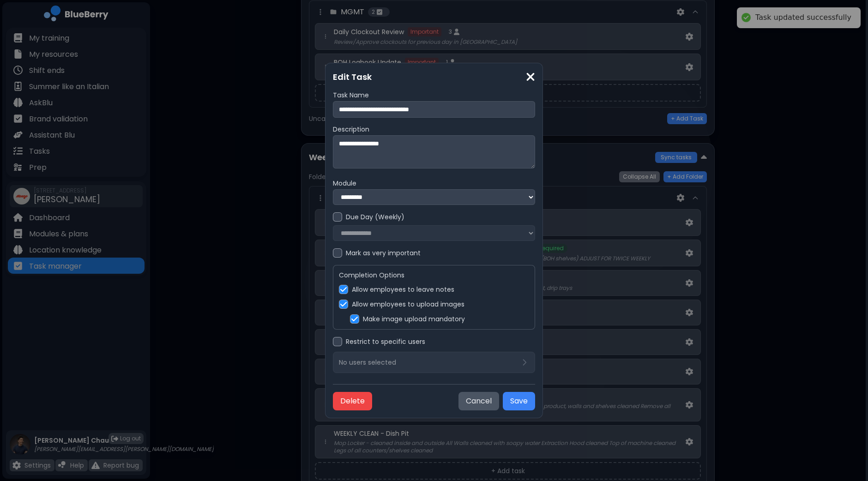 This screenshot has height=481, width=868. What do you see at coordinates (434, 183) in the screenshot?
I see `label: Module` at bounding box center [434, 183].